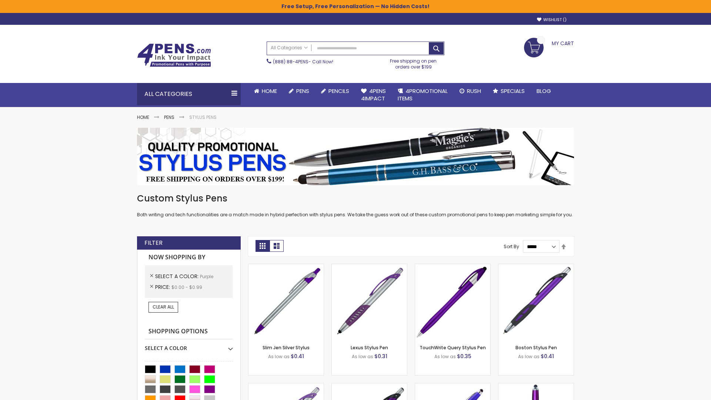 This screenshot has height=400, width=711. Describe the element at coordinates (189, 257) in the screenshot. I see `strong: Now Shopping by` at that location.